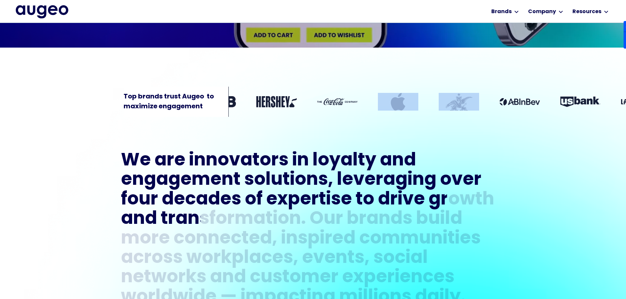  I want to click on div: over, so click(461, 180).